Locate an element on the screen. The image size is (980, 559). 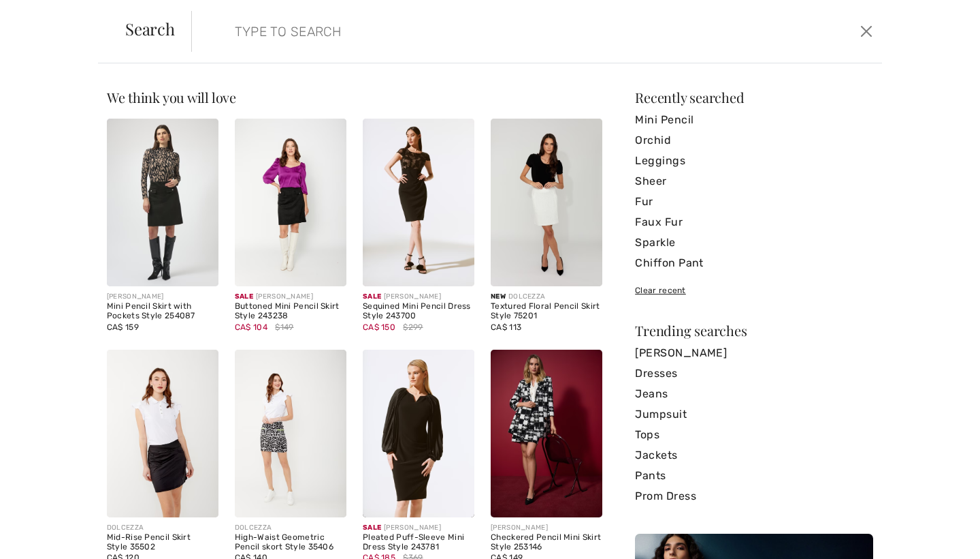
input: TYPE TO SEARCH is located at coordinates (462, 31).